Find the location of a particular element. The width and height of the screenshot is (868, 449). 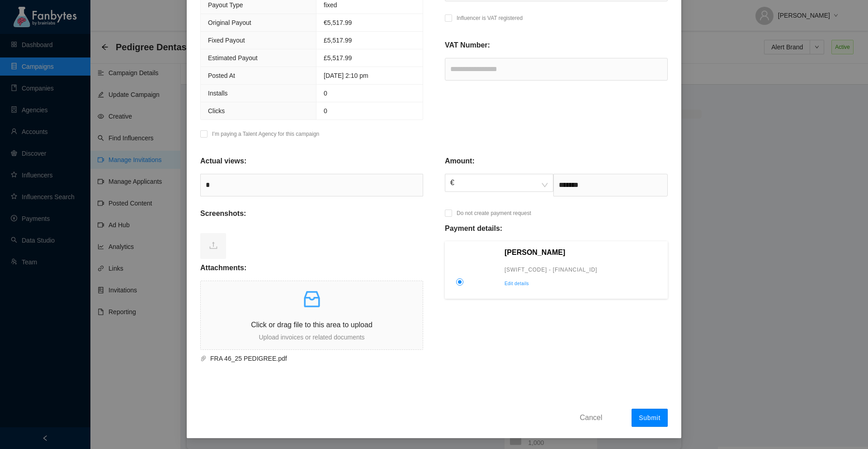

p: Click or drag file to this area to upload is located at coordinates (311, 324).